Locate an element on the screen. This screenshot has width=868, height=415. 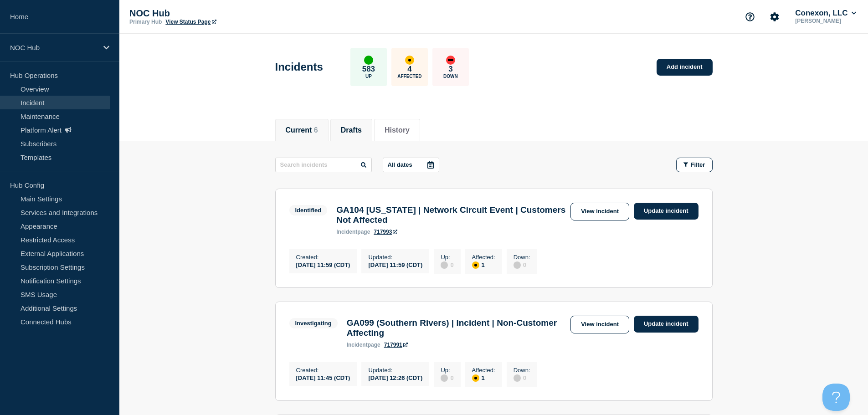
button: History is located at coordinates (397, 130).